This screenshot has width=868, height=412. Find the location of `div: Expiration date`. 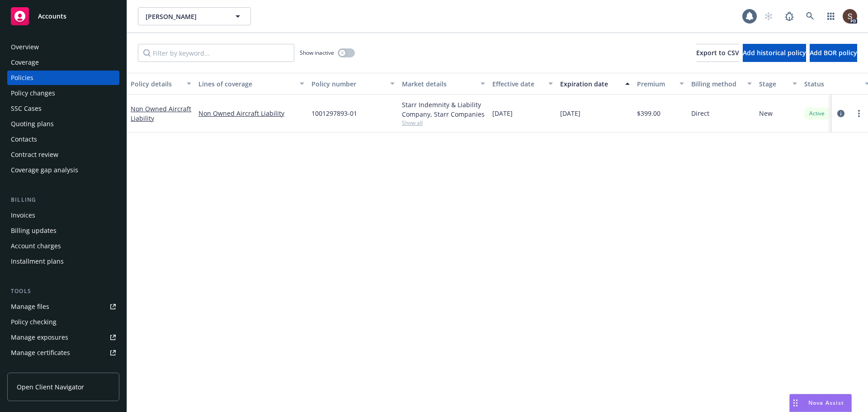

div: Expiration date is located at coordinates (590, 84).